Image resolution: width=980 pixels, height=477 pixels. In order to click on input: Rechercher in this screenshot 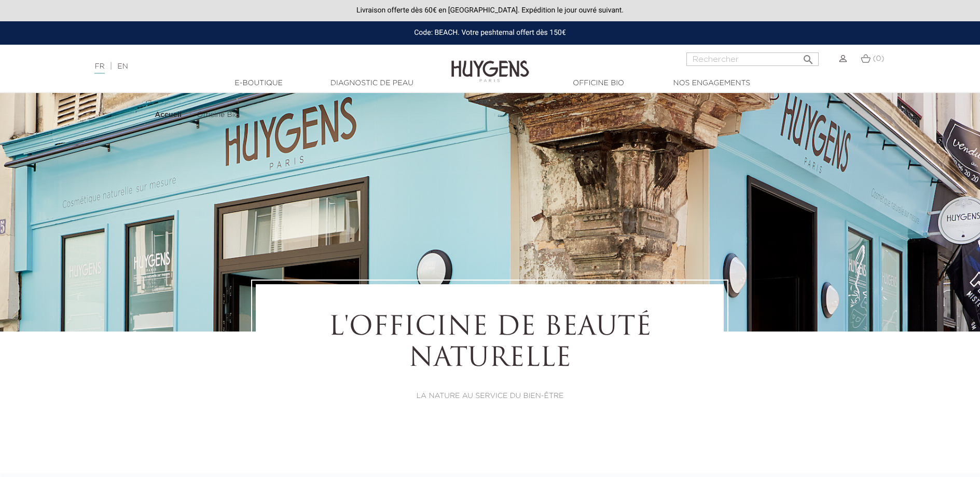, I will do `click(752, 59)`.